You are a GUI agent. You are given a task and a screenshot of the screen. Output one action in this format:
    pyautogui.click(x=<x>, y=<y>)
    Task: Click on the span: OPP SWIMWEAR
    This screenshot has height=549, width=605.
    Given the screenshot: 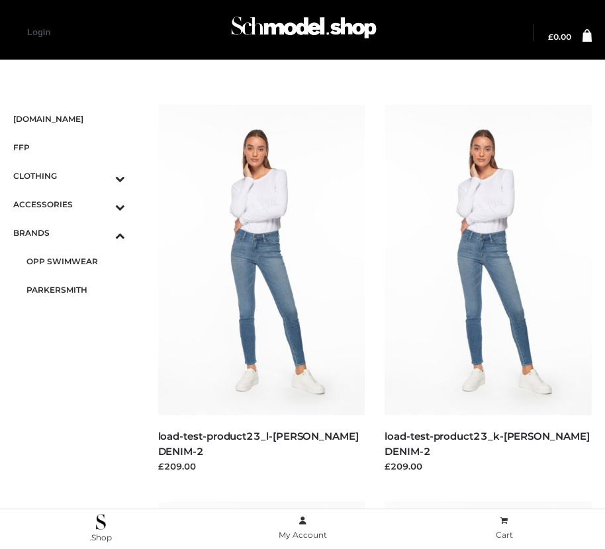 What is the action you would take?
    pyautogui.click(x=75, y=261)
    